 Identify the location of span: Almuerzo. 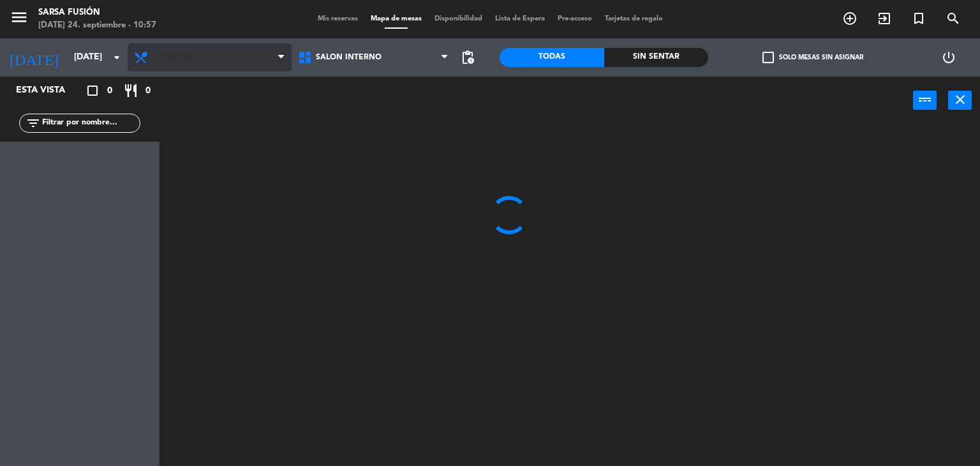
(177, 58).